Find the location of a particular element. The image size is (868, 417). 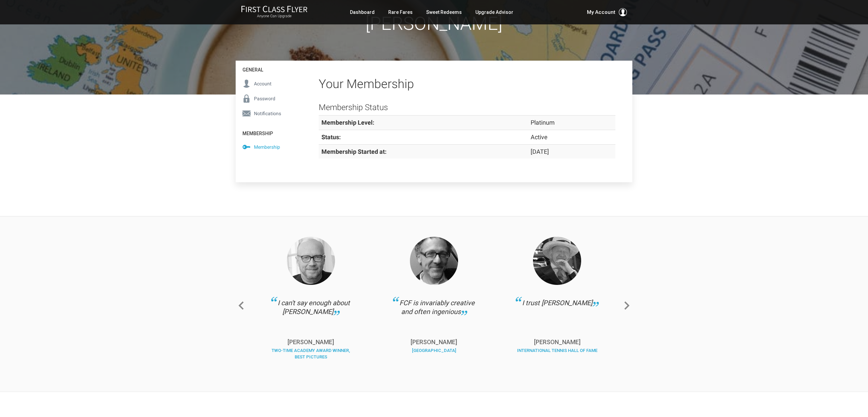

button: My Account is located at coordinates (607, 12).